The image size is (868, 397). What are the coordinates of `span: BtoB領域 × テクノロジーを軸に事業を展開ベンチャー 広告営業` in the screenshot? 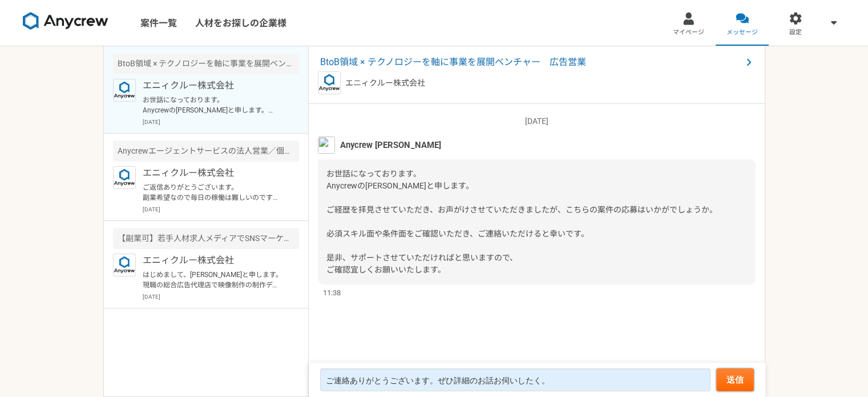 It's located at (531, 62).